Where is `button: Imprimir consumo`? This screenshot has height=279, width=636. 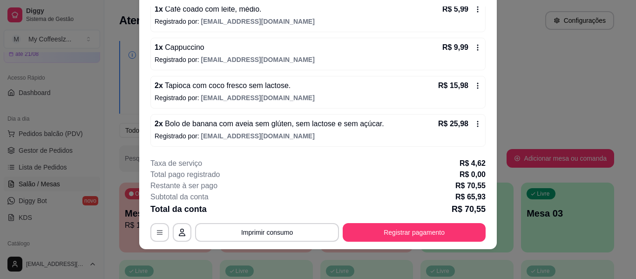 button: Imprimir consumo is located at coordinates (267, 232).